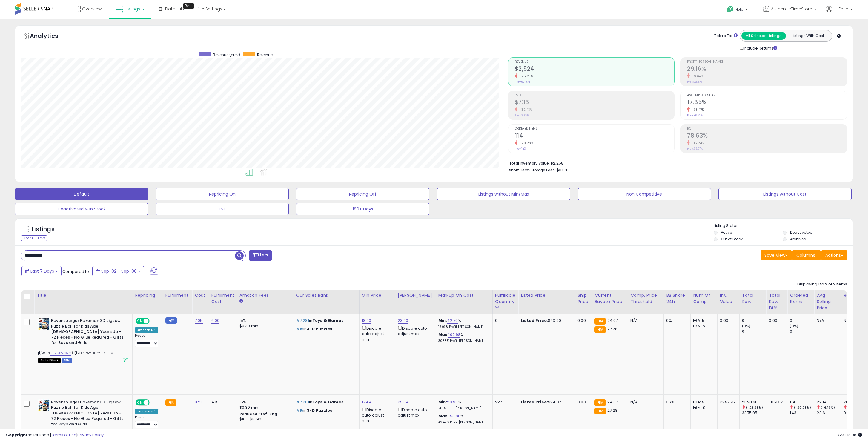  What do you see at coordinates (767, 136) in the screenshot?
I see `h2: 78.63%` at bounding box center [767, 136].